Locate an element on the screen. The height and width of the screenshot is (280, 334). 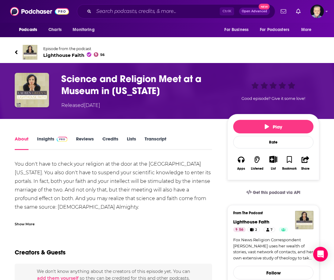
span: New is located at coordinates (265, 6).